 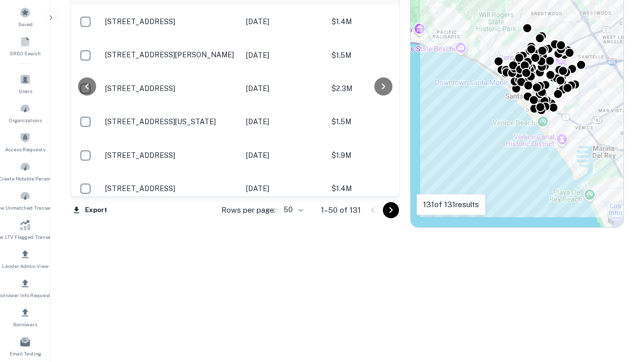 I want to click on span: Saved, so click(x=25, y=24).